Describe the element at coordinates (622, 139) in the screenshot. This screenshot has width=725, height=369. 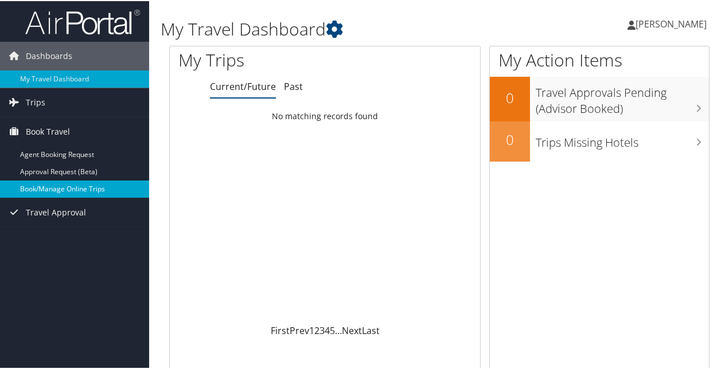
I see `h3: Trips Missing Hotels` at that location.